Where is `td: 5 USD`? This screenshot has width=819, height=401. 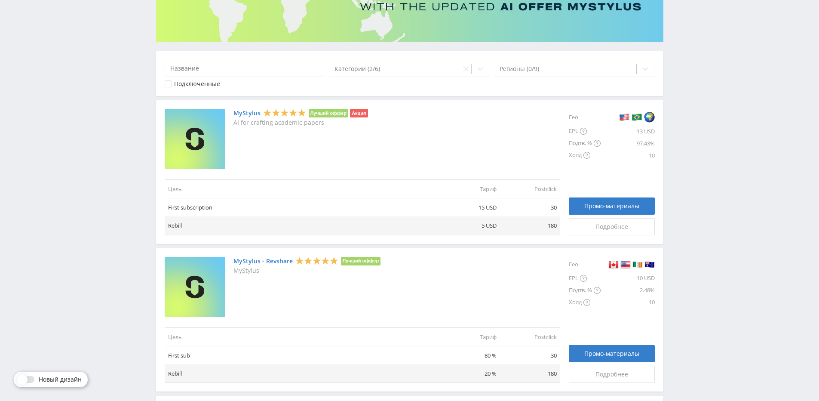 td: 5 USD is located at coordinates (470, 225).